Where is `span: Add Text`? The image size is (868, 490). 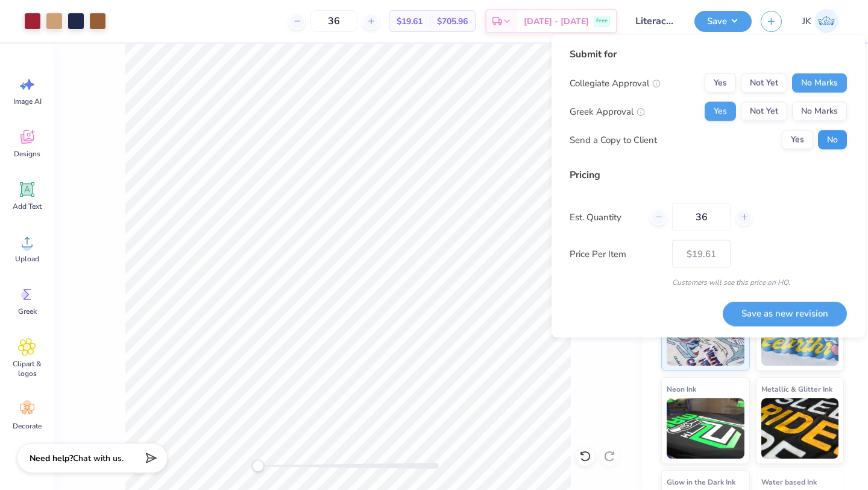 span: Add Text is located at coordinates (27, 206).